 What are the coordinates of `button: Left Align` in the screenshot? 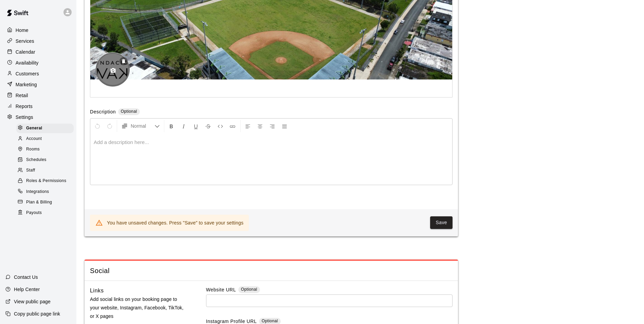 It's located at (248, 126).